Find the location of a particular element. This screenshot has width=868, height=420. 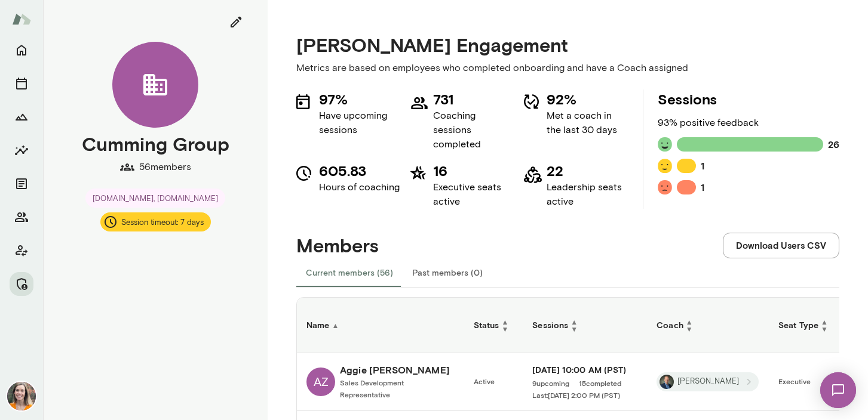

button: Manage is located at coordinates (22, 284).